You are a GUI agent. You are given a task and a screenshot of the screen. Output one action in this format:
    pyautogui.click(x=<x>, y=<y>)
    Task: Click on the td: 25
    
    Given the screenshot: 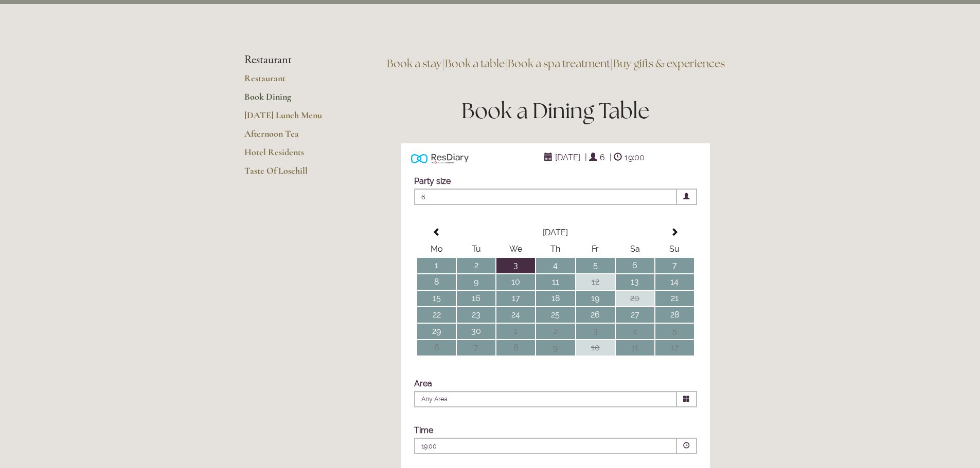 What is the action you would take?
    pyautogui.click(x=555, y=315)
    